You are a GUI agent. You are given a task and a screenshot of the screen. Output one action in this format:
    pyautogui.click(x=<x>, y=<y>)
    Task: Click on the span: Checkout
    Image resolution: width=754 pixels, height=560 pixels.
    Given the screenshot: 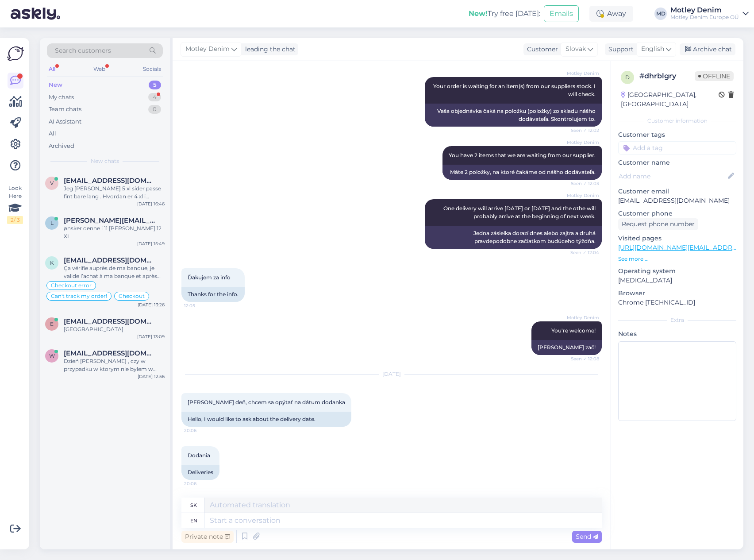 What is the action you would take?
    pyautogui.click(x=132, y=296)
    